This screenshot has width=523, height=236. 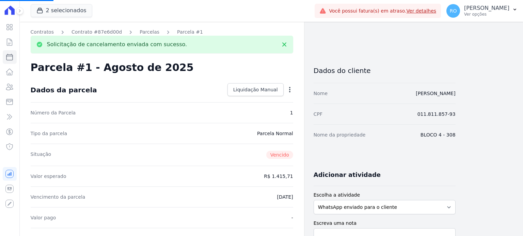 What do you see at coordinates (291, 113) in the screenshot?
I see `dd: 1` at bounding box center [291, 113].